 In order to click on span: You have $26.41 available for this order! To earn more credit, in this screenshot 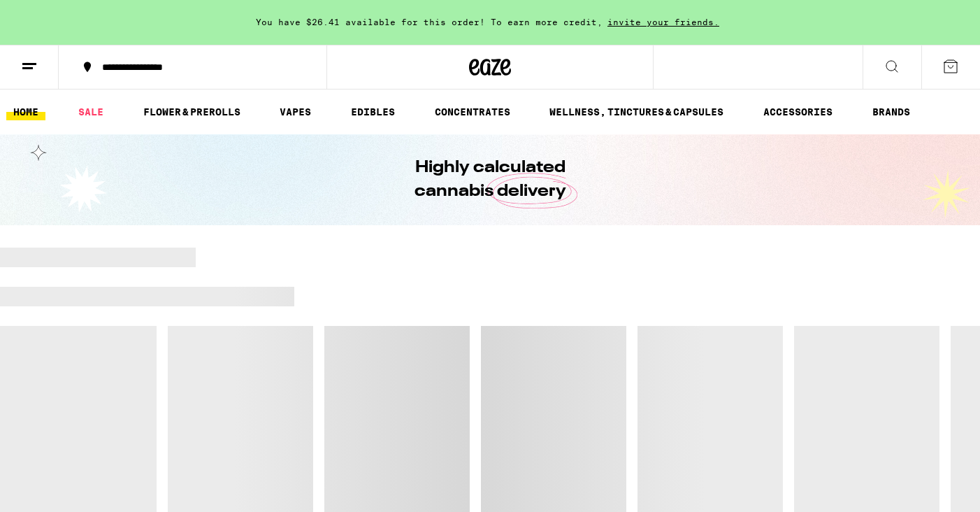, I will do `click(429, 22)`.